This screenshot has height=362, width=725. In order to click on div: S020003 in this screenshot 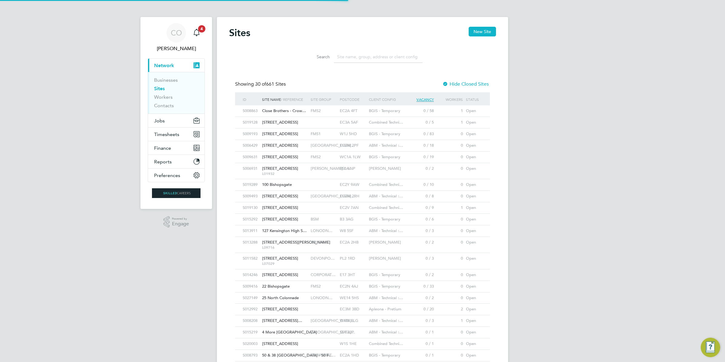, I will do `click(251, 344)`.